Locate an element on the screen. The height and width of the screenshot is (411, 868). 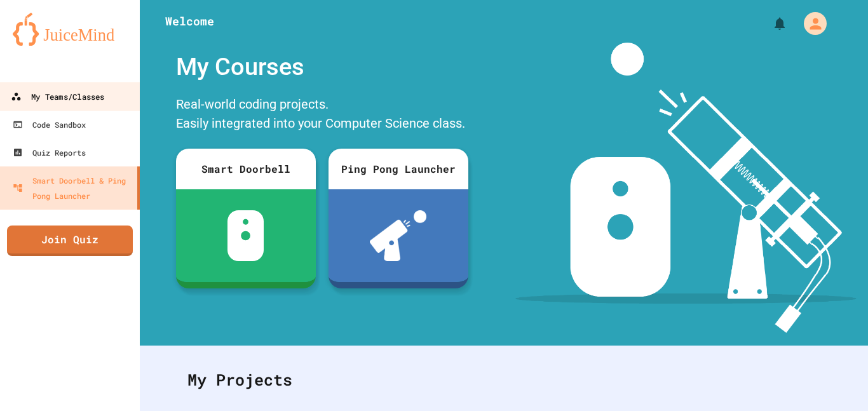
div: My Notifications is located at coordinates (770, 23).